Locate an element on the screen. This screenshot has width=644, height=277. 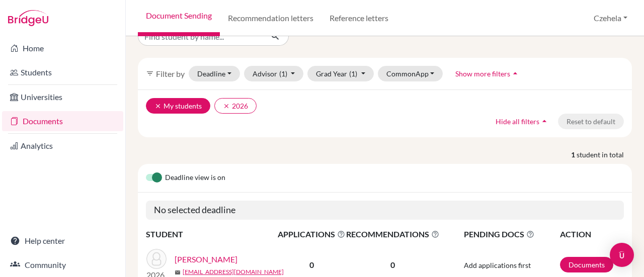
span: student in total is located at coordinates (604, 154).